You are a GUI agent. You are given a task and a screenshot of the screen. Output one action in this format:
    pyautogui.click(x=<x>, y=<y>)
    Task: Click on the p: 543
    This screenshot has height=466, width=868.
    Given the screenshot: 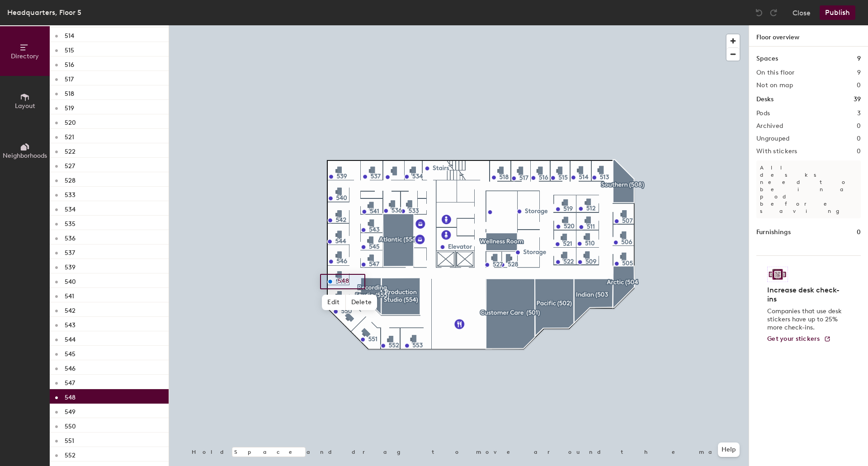 What is the action you would take?
    pyautogui.click(x=70, y=324)
    